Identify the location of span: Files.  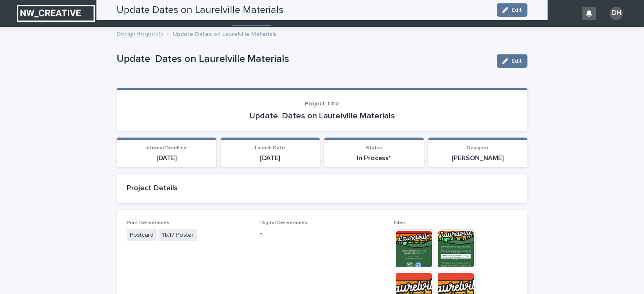
(399, 223).